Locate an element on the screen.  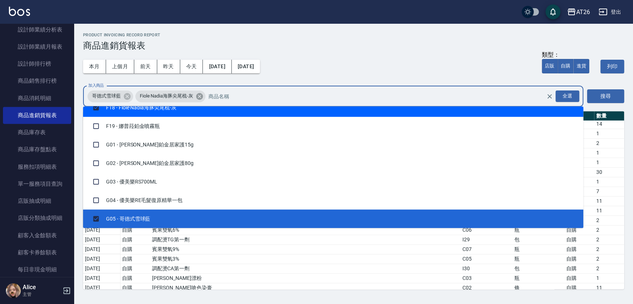
a: 商品銷售排行榜 is located at coordinates (37, 81).